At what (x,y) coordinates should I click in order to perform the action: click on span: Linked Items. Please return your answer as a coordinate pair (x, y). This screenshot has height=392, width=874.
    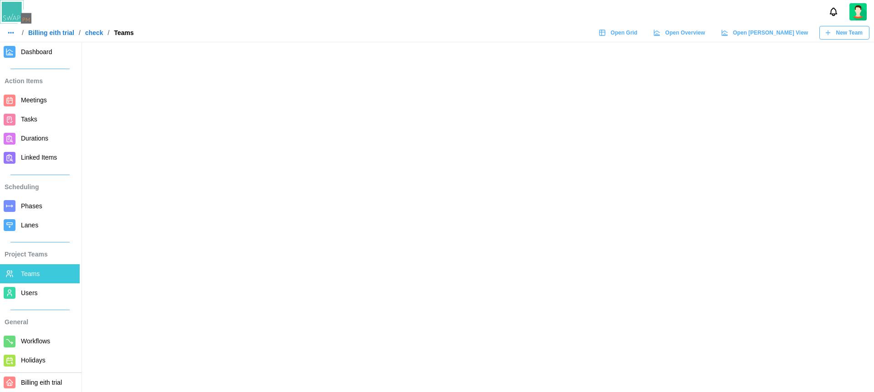
    Looking at the image, I should click on (39, 157).